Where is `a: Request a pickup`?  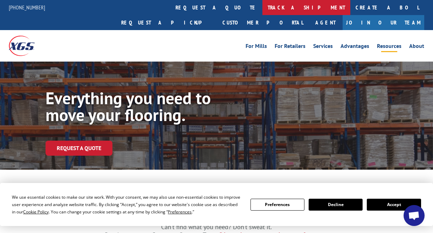
a: Request a pickup is located at coordinates (166, 22).